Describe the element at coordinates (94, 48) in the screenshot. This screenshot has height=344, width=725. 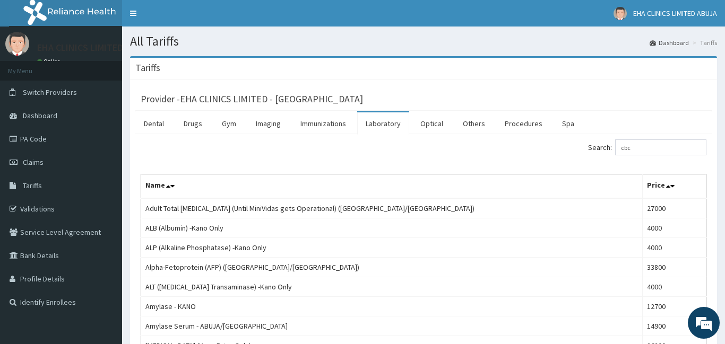
I see `p: EHA CLINICS LIMITED ABUJA` at that location.